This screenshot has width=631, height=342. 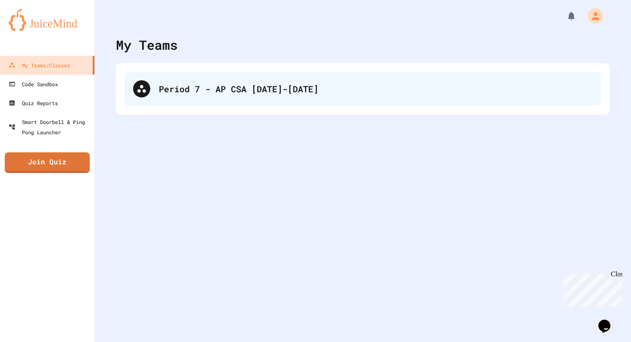 What do you see at coordinates (50, 127) in the screenshot?
I see `div: Smart Doorbell & Ping Pong Launcher` at bounding box center [50, 127].